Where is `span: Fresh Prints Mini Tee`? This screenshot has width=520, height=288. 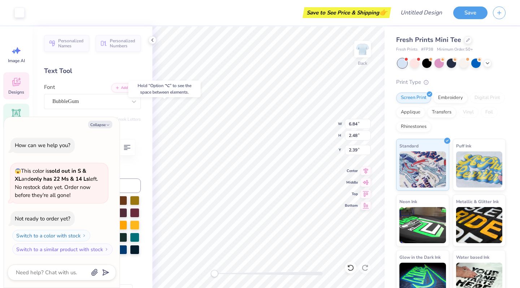
span: Fresh Prints Mini Tee is located at coordinates (429, 40).